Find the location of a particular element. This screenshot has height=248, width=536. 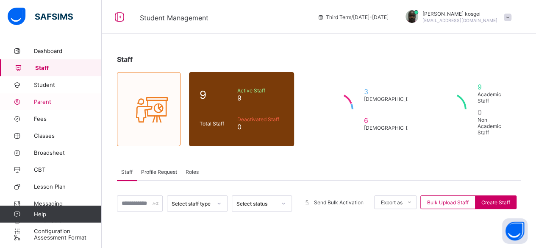

span: Profile Request is located at coordinates (159, 172).